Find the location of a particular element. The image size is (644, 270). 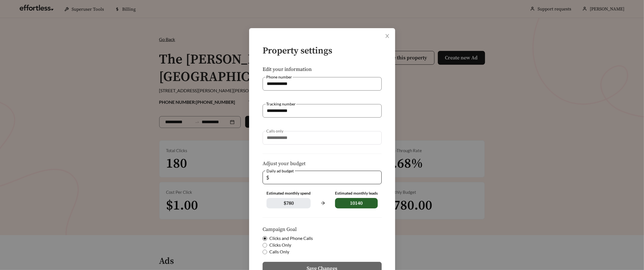

span: $ 780 is located at coordinates (289, 203).